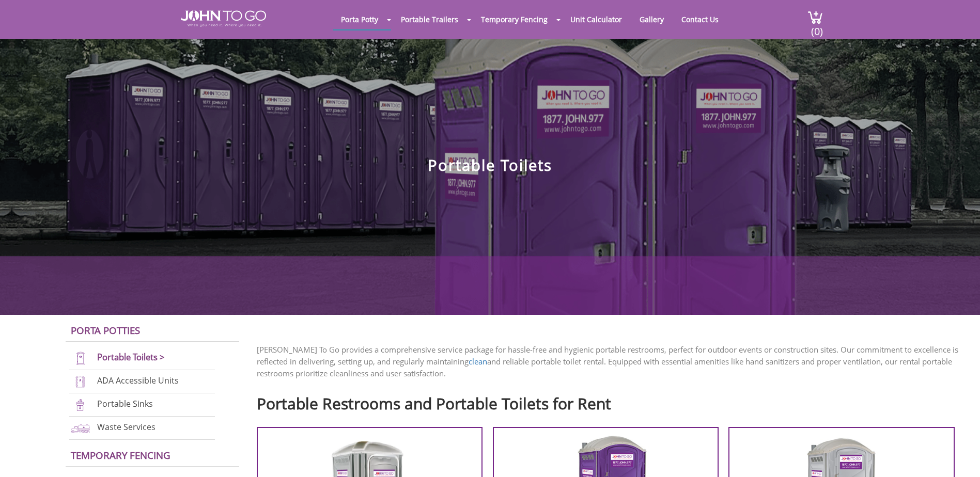 The height and width of the screenshot is (477, 980). Describe the element at coordinates (959, 456) in the screenshot. I see `button: Live Chat` at that location.